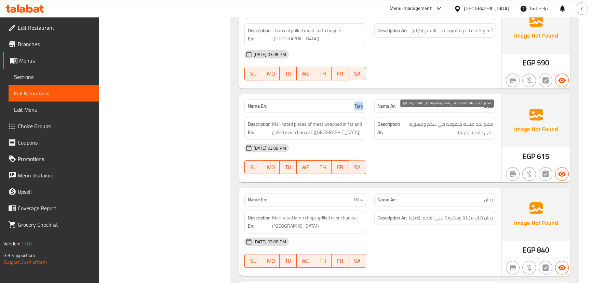  I want to click on span: 590, so click(542, 63).